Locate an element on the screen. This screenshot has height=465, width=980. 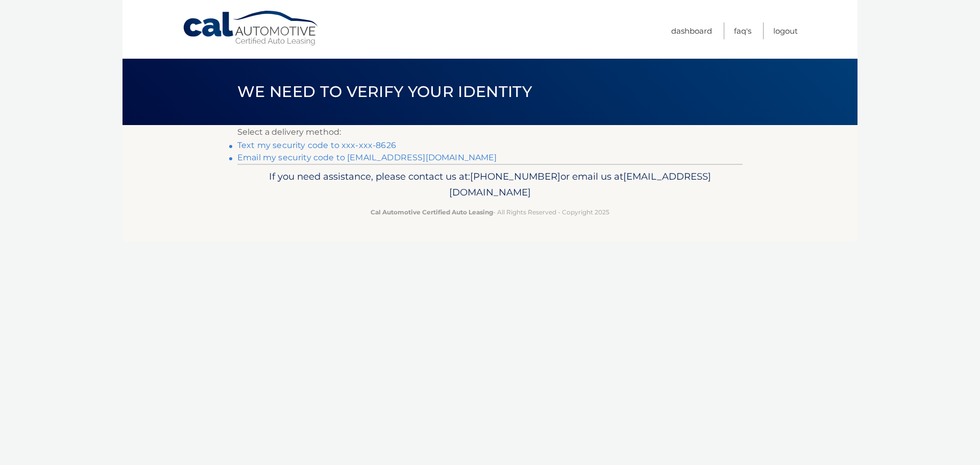
a: Cal Automotive is located at coordinates (251, 28).